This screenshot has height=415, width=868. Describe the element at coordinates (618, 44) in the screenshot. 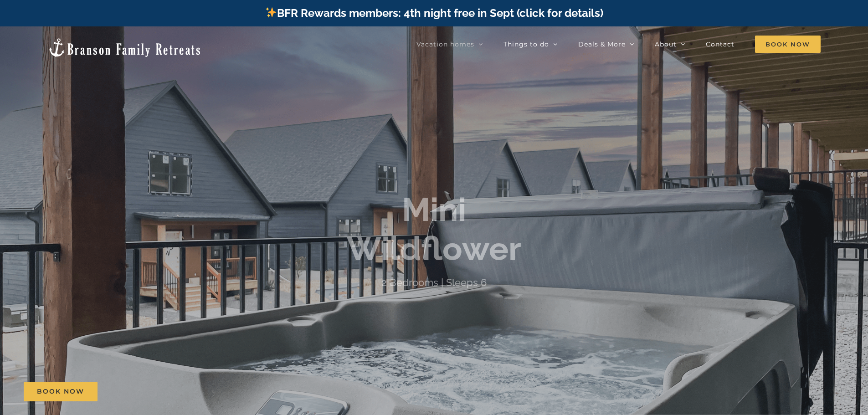

I see `nav: Main Menu` at that location.